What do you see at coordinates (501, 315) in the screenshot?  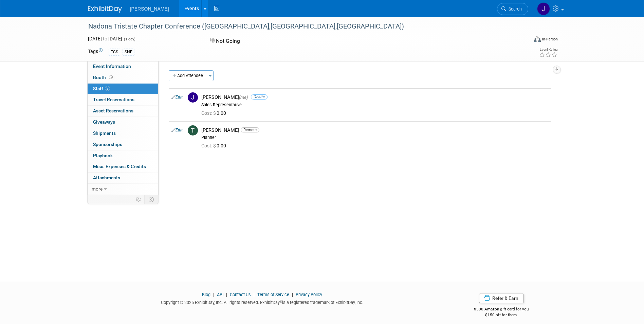 I see `div: $150 off for them.` at bounding box center [501, 315].